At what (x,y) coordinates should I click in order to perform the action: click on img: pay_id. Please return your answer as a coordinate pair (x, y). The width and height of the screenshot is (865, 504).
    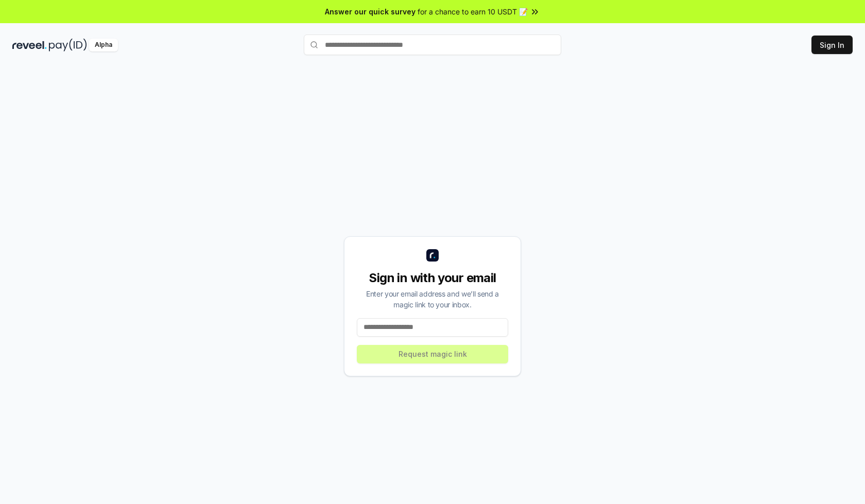
    Looking at the image, I should click on (68, 45).